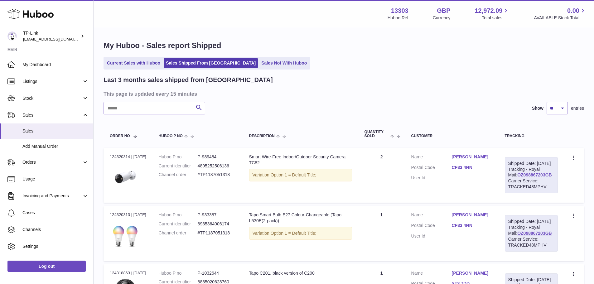 The width and height of the screenshot is (594, 284). What do you see at coordinates (377, 134) in the screenshot?
I see `span: Quantity Sold` at bounding box center [377, 134].